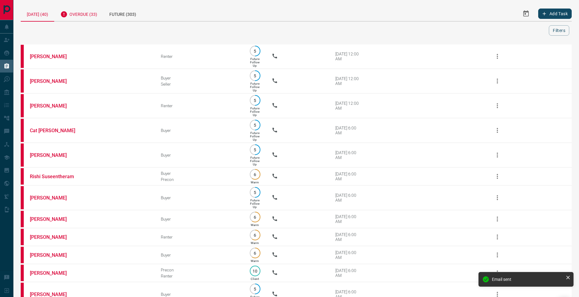 This screenshot has height=297, width=579. I want to click on div: Future (303), so click(123, 13).